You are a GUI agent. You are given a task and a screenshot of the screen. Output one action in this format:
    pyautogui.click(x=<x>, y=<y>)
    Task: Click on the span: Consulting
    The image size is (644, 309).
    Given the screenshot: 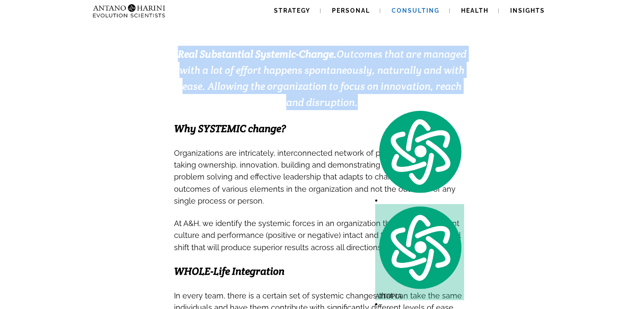 What is the action you would take?
    pyautogui.click(x=415, y=11)
    